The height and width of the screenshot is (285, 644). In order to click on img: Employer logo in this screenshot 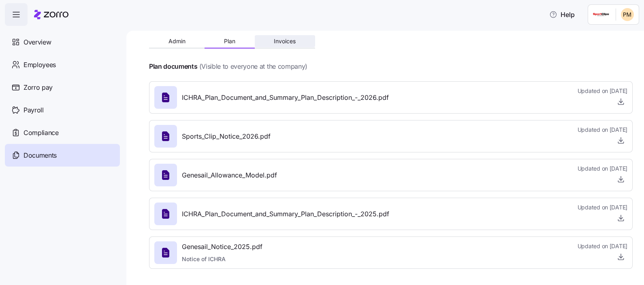, I will do `click(601, 15)`.